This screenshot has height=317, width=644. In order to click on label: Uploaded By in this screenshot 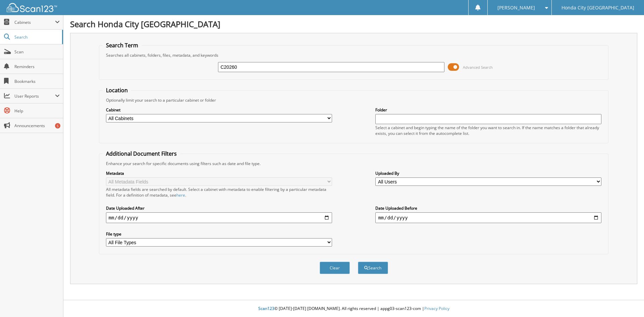, I will do `click(488, 173)`.